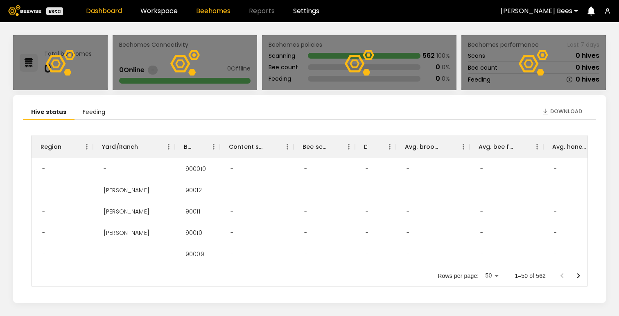 The height and width of the screenshot is (316, 619). What do you see at coordinates (530, 276) in the screenshot?
I see `p: 1–50 of 562` at bounding box center [530, 276].